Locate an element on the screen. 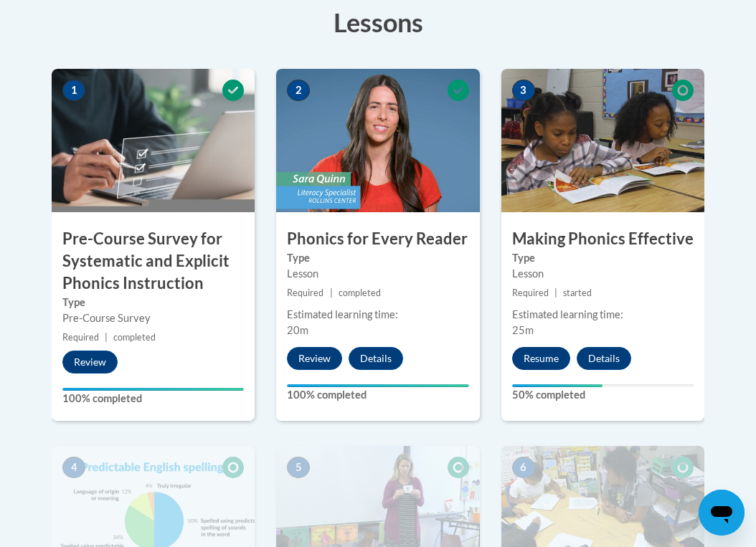  label: 50% completed is located at coordinates (602, 395).